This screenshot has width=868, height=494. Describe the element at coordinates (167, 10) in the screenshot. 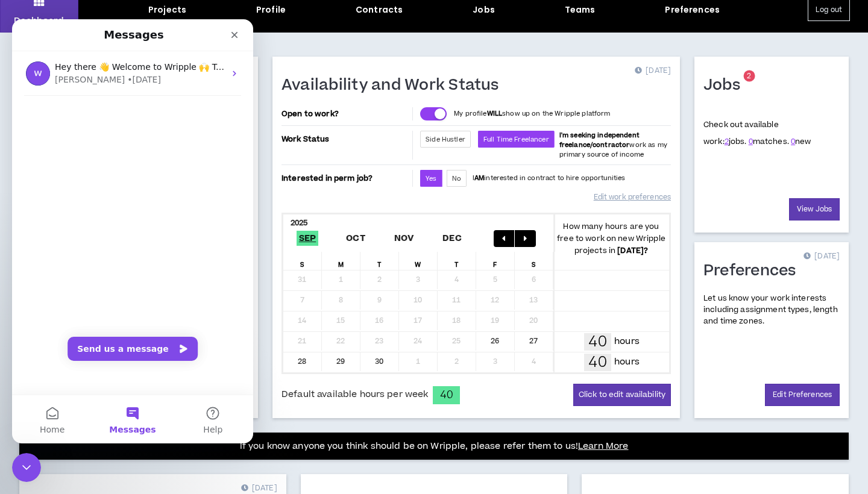

I see `div: Projects` at that location.